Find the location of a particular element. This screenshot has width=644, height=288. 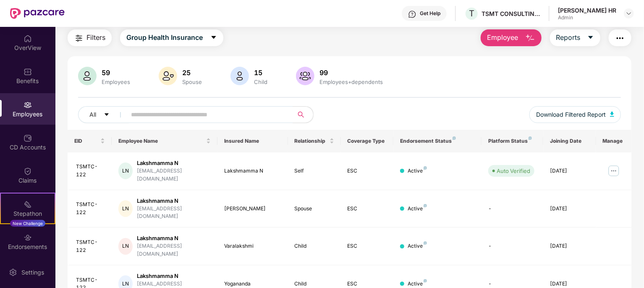

span: Employee is located at coordinates (502, 38).